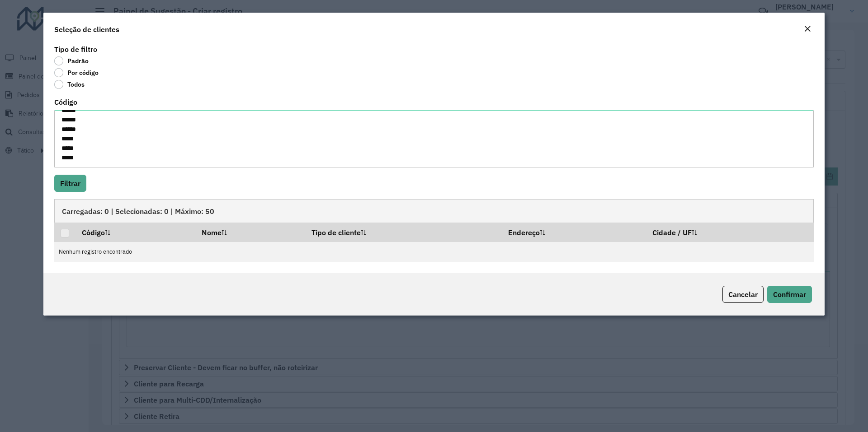 This screenshot has width=868, height=432. What do you see at coordinates (77, 73) in the screenshot?
I see `label: Por código` at bounding box center [77, 73].